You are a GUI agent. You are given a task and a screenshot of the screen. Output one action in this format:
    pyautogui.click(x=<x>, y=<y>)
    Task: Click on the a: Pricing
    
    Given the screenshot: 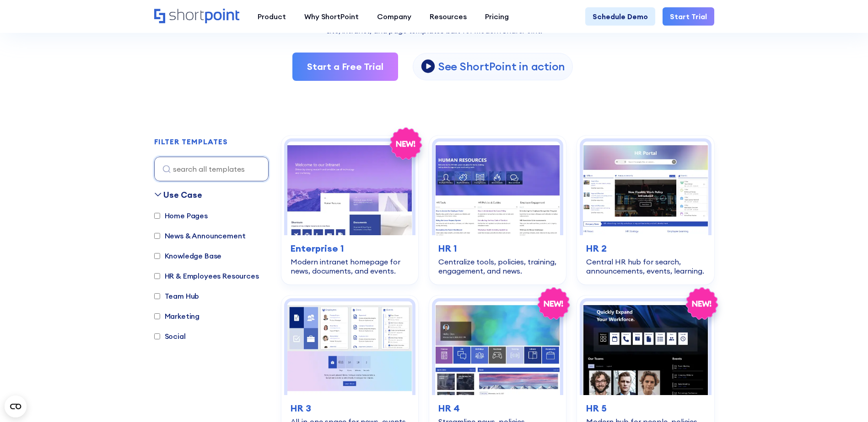 What is the action you would take?
    pyautogui.click(x=497, y=16)
    